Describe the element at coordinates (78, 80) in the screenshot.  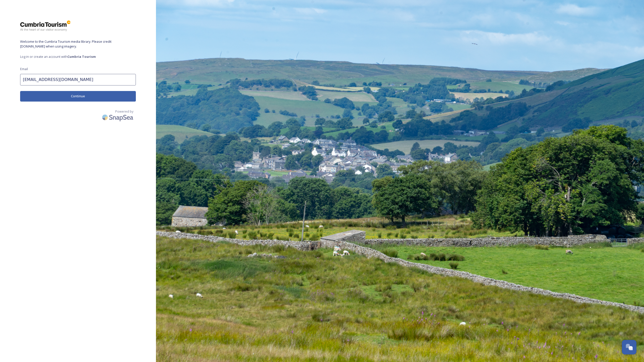
I see `input: john.doe@snapsea.io` at that location.